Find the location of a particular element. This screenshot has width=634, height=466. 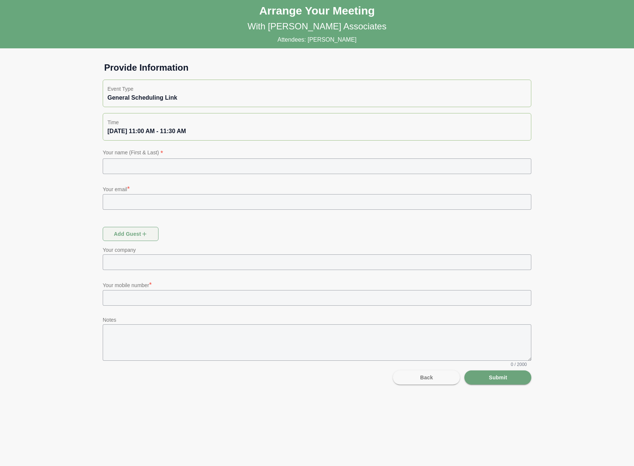

p: Time is located at coordinates (317, 122).